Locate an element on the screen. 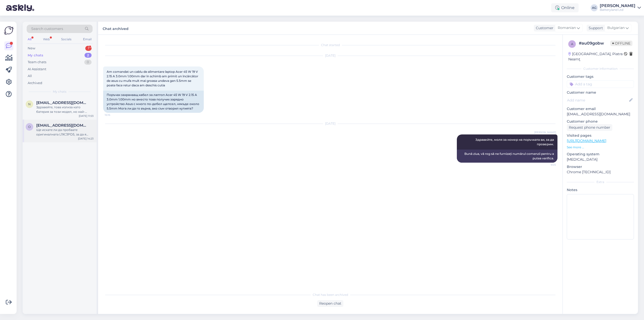 Image resolution: width=644 pixels, height=320 pixels. div: Extra is located at coordinates (600, 182).